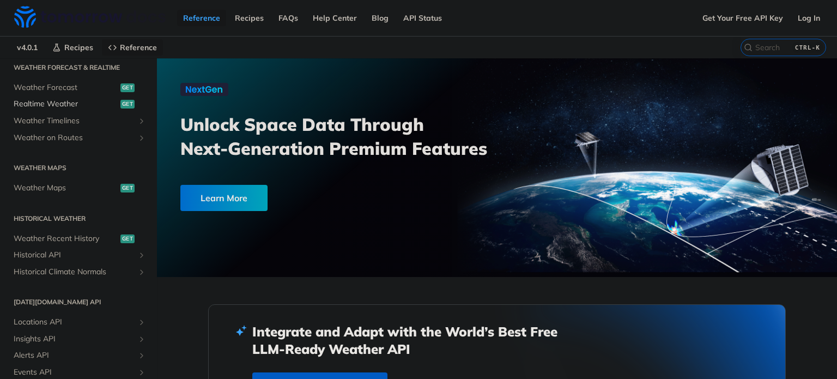  I want to click on span: Realtime Weather, so click(65, 104).